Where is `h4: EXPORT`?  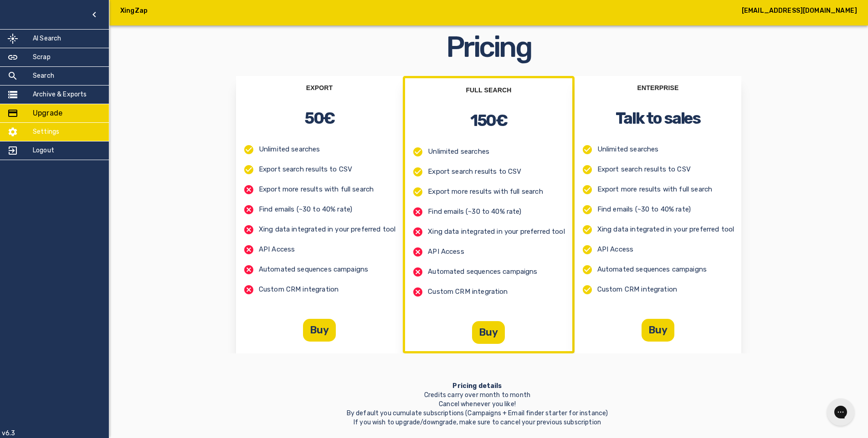
h4: EXPORT is located at coordinates (319, 88).